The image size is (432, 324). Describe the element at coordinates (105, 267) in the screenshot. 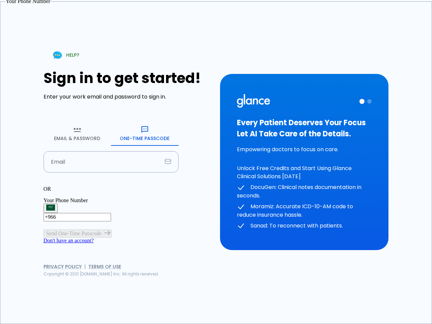

I see `a: Terms of Use` at that location.